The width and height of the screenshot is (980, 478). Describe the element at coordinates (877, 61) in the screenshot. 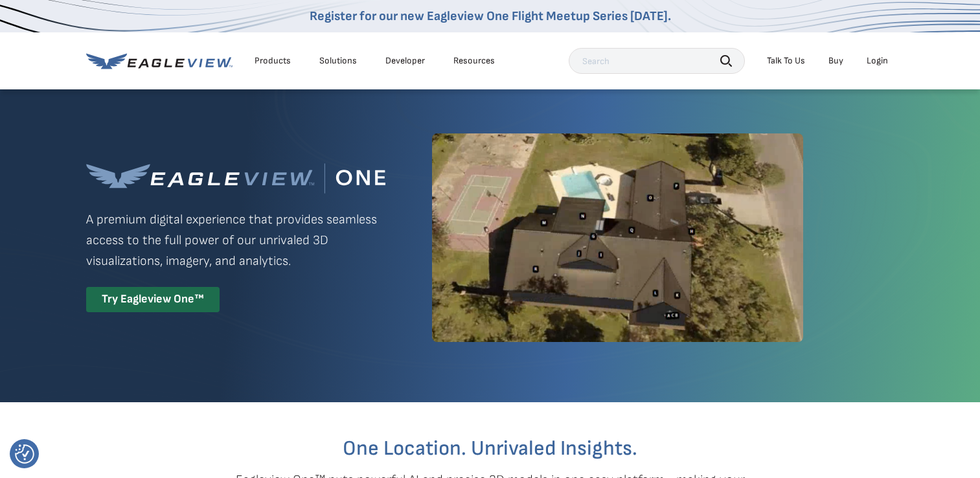

I see `div: Login` at that location.